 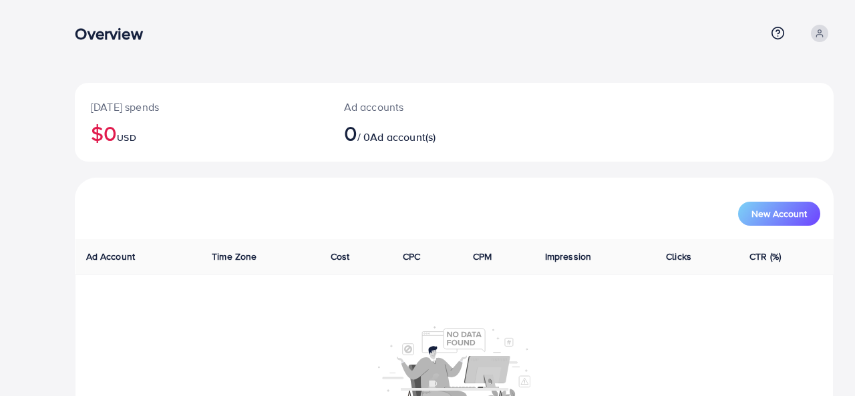 What do you see at coordinates (412, 257) in the screenshot?
I see `span: CPC` at bounding box center [412, 257].